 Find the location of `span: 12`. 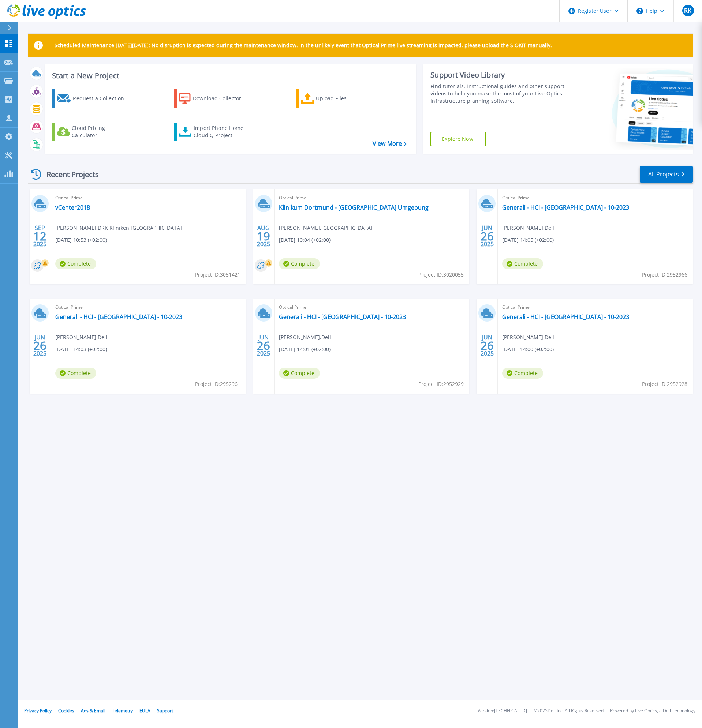

span: 12 is located at coordinates (40, 236).